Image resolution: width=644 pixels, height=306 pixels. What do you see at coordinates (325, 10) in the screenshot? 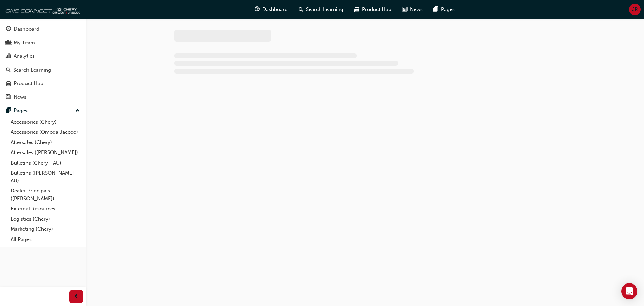
I see `span: Search Learning` at bounding box center [325, 10].